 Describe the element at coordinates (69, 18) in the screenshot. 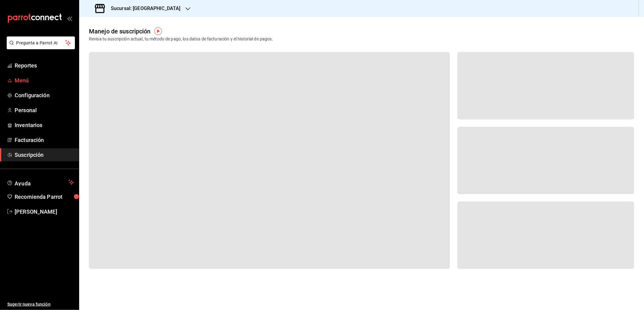

I see `button: open_drawer_menu` at that location.